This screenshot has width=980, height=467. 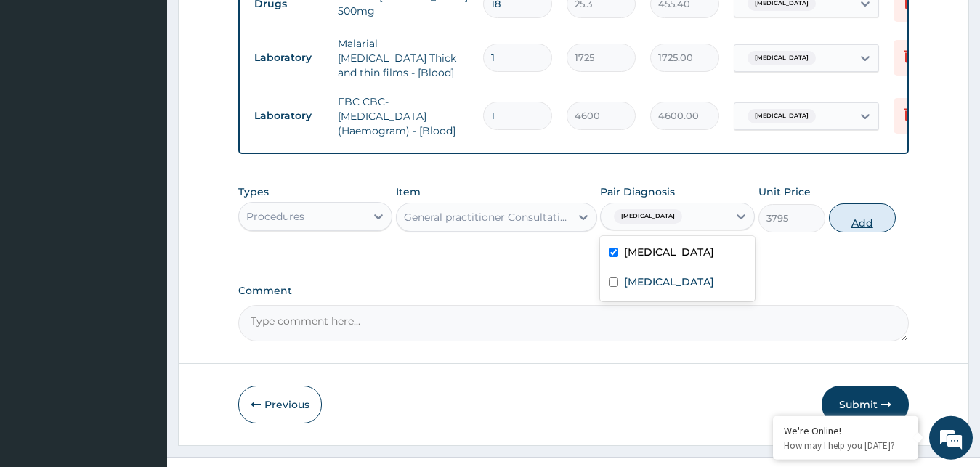 I want to click on button: Submit, so click(x=866, y=404).